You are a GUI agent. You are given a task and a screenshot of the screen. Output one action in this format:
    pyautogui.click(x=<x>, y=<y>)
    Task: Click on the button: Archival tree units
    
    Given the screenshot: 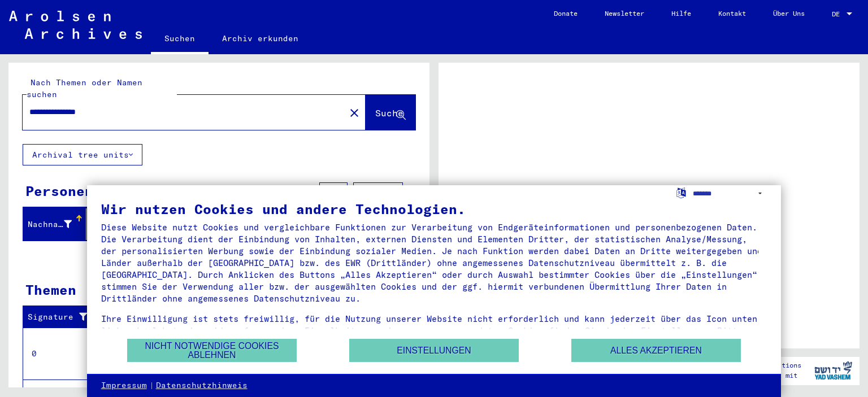 What is the action you would take?
    pyautogui.click(x=82, y=155)
    